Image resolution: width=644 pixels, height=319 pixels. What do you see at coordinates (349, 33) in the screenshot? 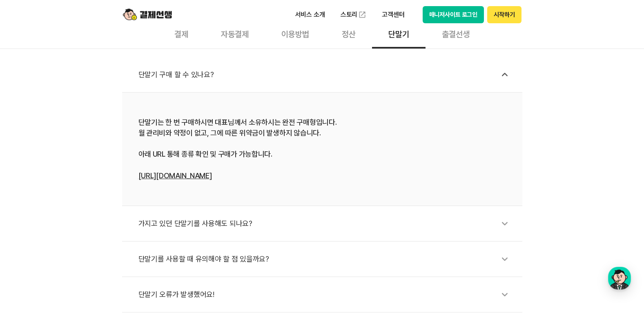
I see `div: 정산` at bounding box center [349, 33].